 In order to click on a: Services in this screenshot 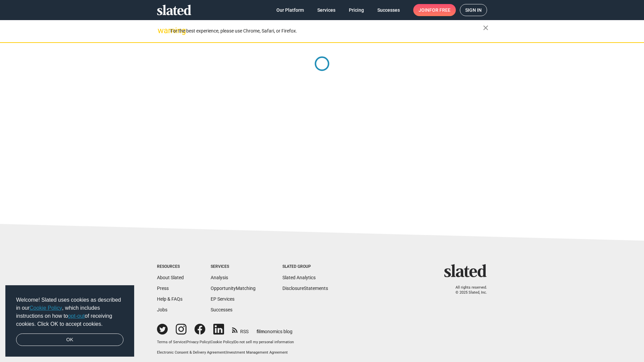, I will do `click(327, 10)`.